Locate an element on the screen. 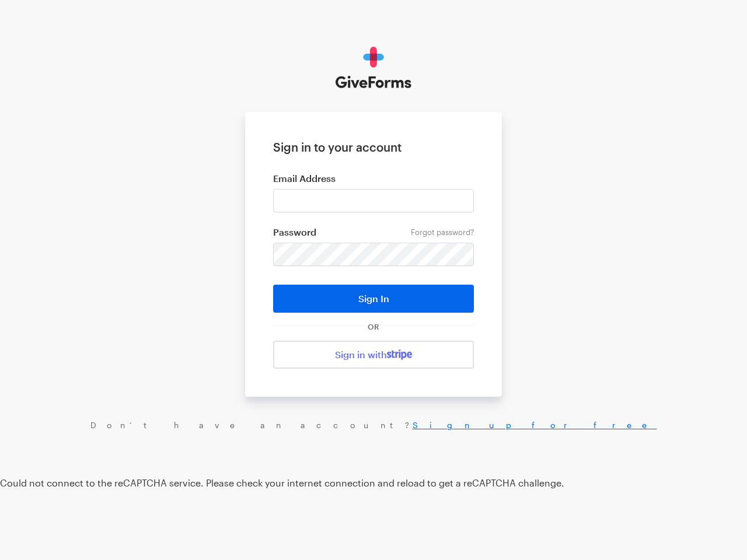 This screenshot has height=560, width=747. h1: Sign in to your account is located at coordinates (374, 147).